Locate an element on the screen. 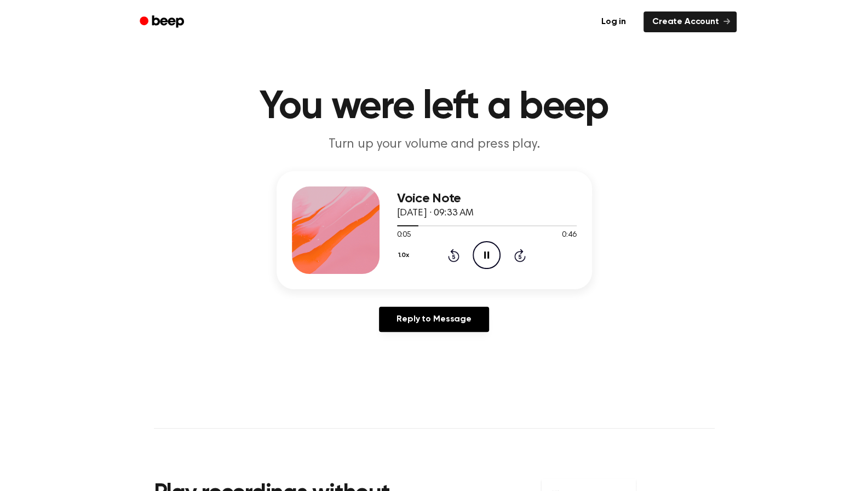  p: Turn up your volume and press play. is located at coordinates (434, 144).